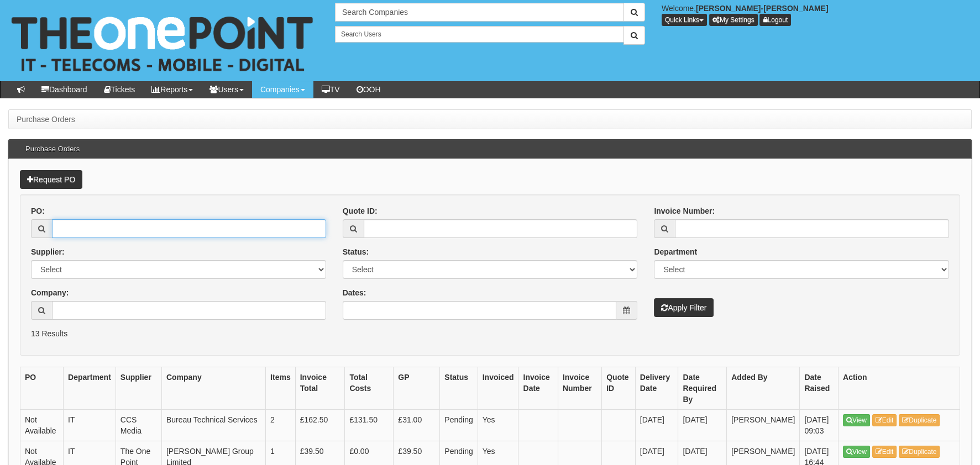 The width and height of the screenshot is (980, 465). What do you see at coordinates (50, 293) in the screenshot?
I see `label: Company:` at bounding box center [50, 293].